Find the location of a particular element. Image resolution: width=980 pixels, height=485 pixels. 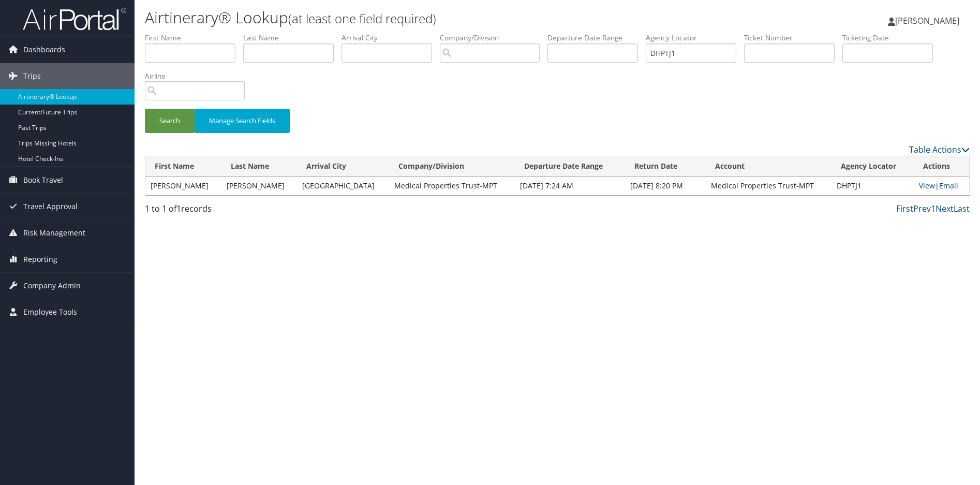

span: Employee Tools is located at coordinates (50, 312).